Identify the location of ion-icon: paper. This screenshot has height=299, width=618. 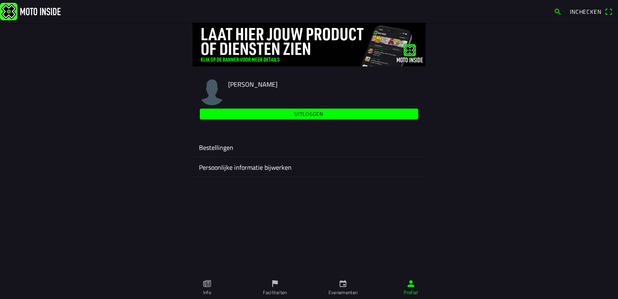
(207, 283).